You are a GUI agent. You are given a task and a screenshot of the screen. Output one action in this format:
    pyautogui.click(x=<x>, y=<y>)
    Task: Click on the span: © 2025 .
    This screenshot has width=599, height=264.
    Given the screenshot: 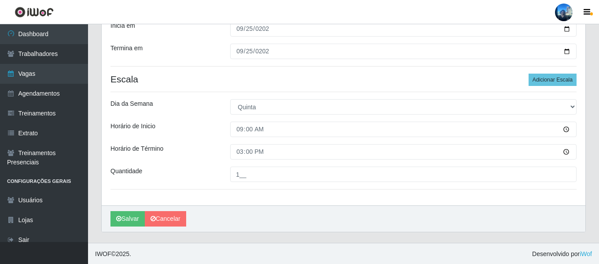 What is the action you would take?
    pyautogui.click(x=113, y=253)
    